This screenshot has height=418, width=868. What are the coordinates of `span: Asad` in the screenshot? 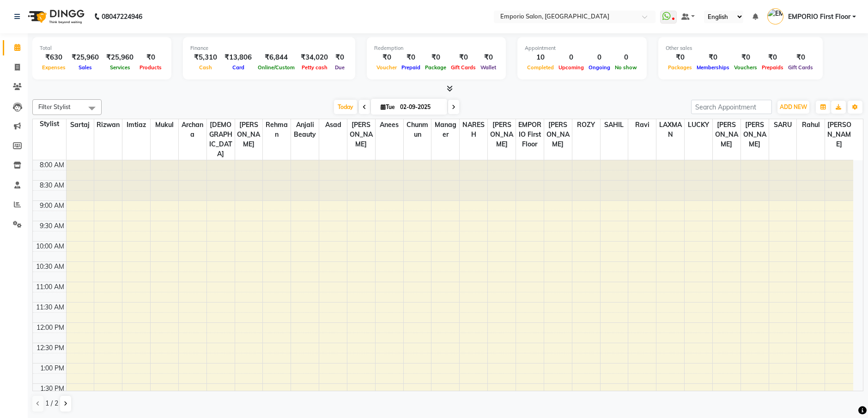 It's located at (333, 125).